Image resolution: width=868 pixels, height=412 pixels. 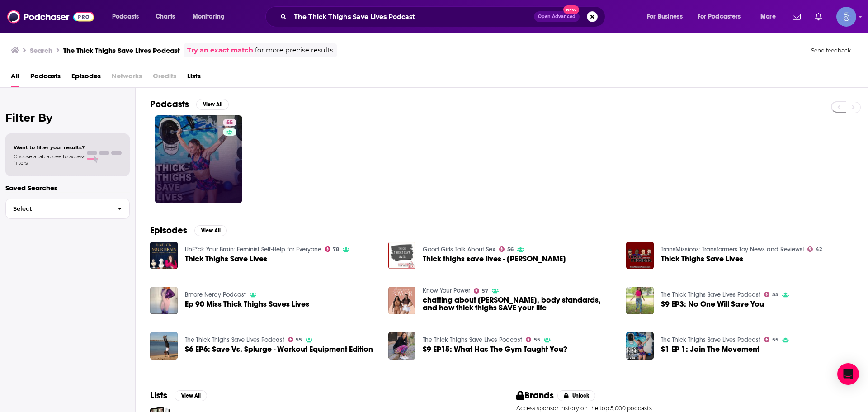 I want to click on span: For Business, so click(x=664, y=17).